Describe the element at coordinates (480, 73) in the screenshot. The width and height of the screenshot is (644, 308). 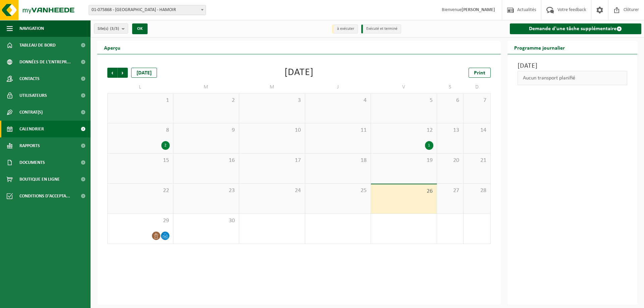
I see `span: Print` at that location.